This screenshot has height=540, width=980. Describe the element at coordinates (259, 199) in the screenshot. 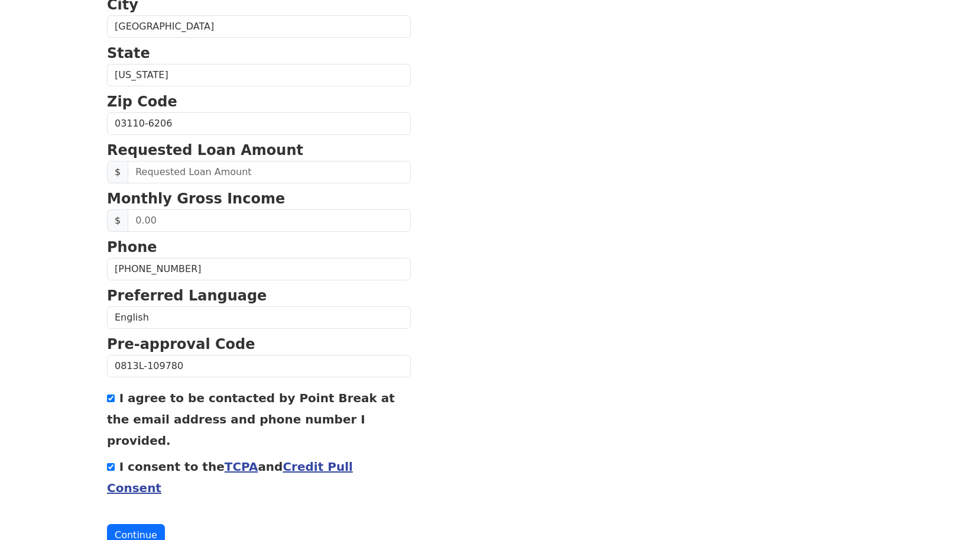

I see `p: Monthly Gross Income` at that location.